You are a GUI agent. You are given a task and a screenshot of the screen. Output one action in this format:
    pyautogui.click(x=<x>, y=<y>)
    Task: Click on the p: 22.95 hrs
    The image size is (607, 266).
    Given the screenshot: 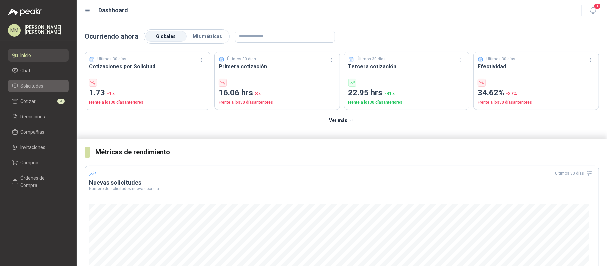 What is the action you would take?
    pyautogui.click(x=407, y=93)
    